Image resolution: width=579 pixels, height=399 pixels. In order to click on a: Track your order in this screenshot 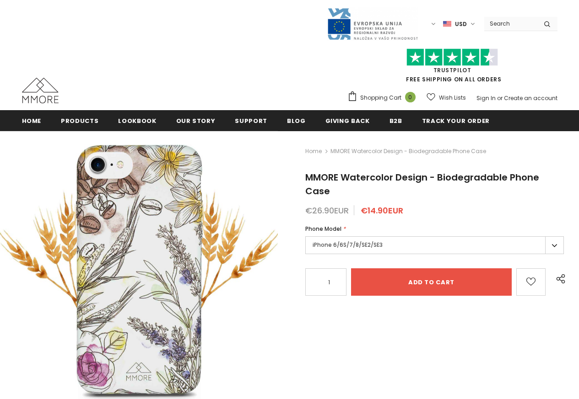, I will do `click(456, 120)`.